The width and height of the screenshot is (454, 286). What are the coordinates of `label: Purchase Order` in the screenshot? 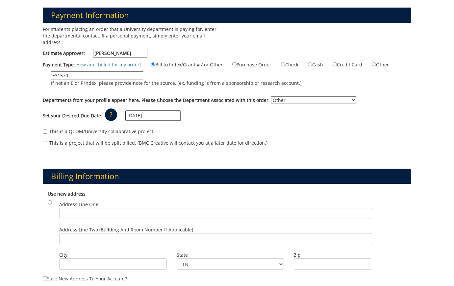 It's located at (248, 64).